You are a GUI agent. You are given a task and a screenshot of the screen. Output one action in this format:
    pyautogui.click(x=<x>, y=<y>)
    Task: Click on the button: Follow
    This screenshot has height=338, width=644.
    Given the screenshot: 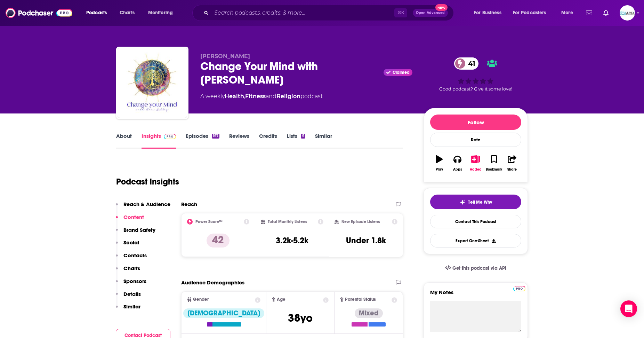 What is the action you would take?
    pyautogui.click(x=476, y=122)
    